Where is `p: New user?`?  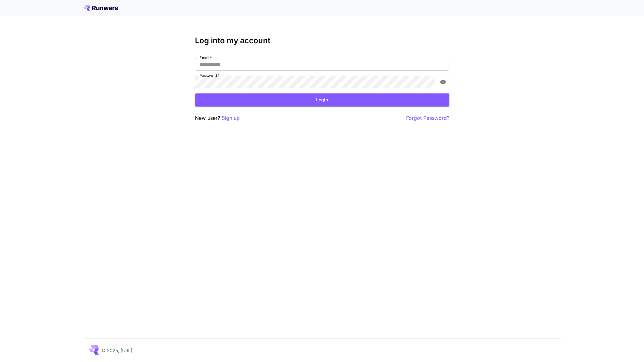 p: New user? is located at coordinates (217, 118).